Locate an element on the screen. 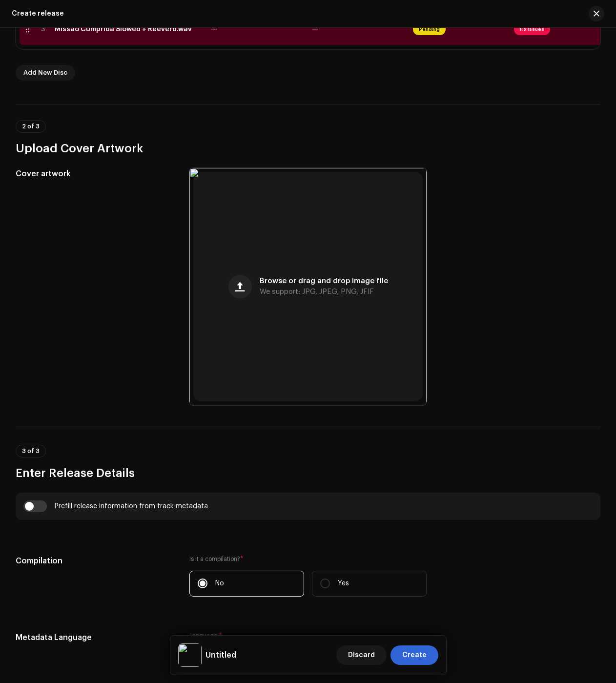 The width and height of the screenshot is (616, 683). span: Discard is located at coordinates (362, 655).